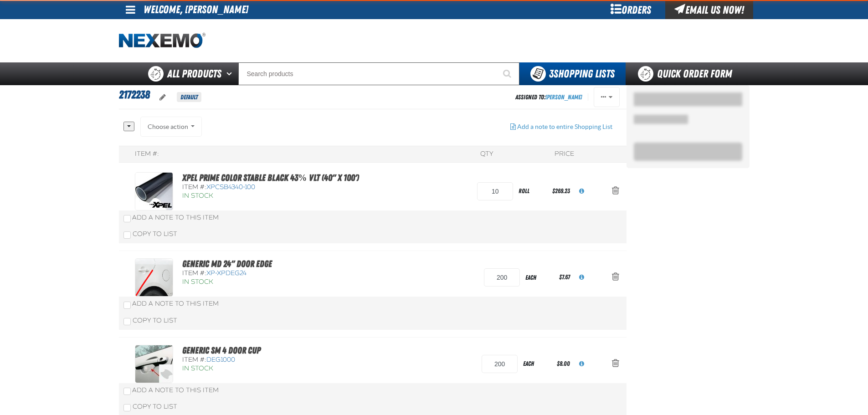  Describe the element at coordinates (135, 95) in the screenshot. I see `span: 2172238` at that location.